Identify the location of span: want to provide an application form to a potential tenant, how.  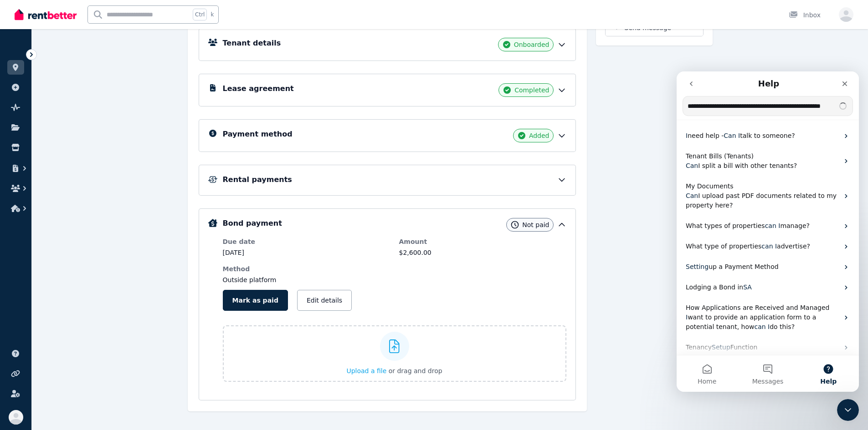
(74, 250).